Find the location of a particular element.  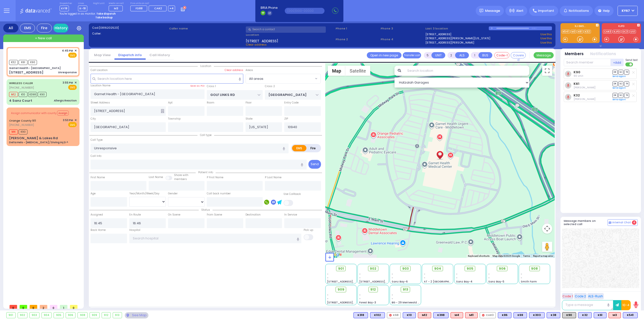

label: Clear address is located at coordinates (234, 70).